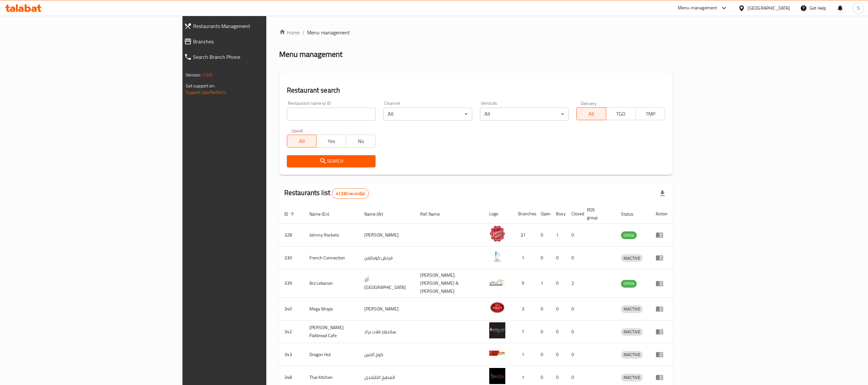  Describe the element at coordinates (497, 376) in the screenshot. I see `img: Thai Kitchen` at that location.